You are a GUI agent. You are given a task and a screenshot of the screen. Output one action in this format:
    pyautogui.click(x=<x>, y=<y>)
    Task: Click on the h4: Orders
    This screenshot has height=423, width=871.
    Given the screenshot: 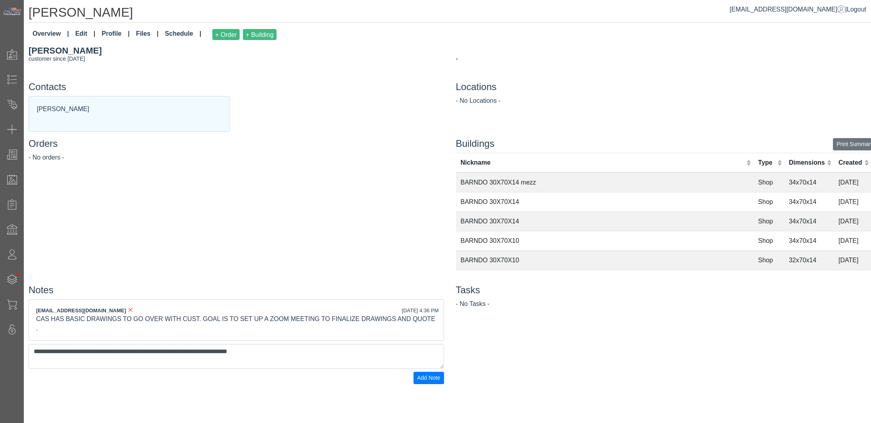 What is the action you would take?
    pyautogui.click(x=236, y=144)
    